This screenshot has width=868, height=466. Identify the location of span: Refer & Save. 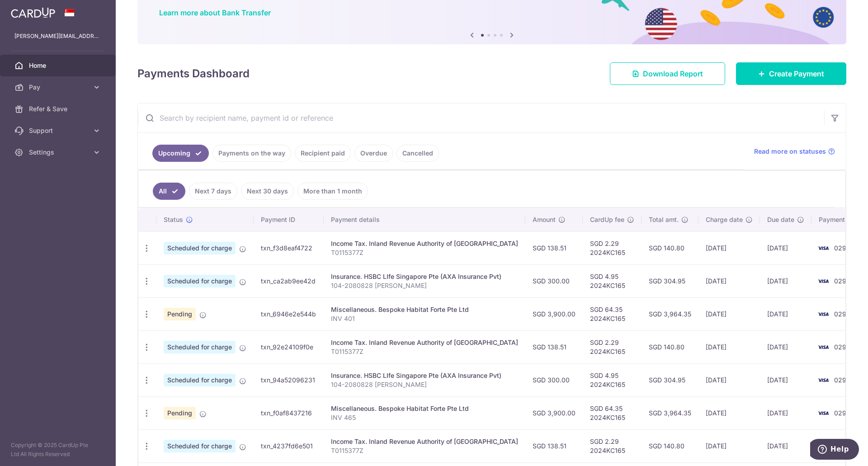
(59, 109).